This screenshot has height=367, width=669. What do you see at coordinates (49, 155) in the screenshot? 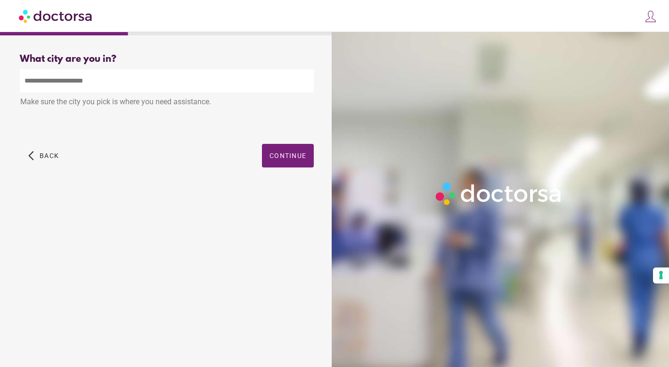
I see `span: Back` at bounding box center [49, 155].